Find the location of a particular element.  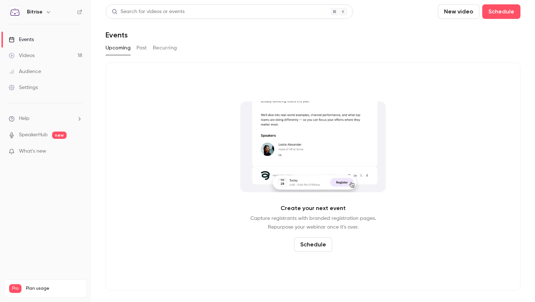

span: 18 is located at coordinates (68, 297).